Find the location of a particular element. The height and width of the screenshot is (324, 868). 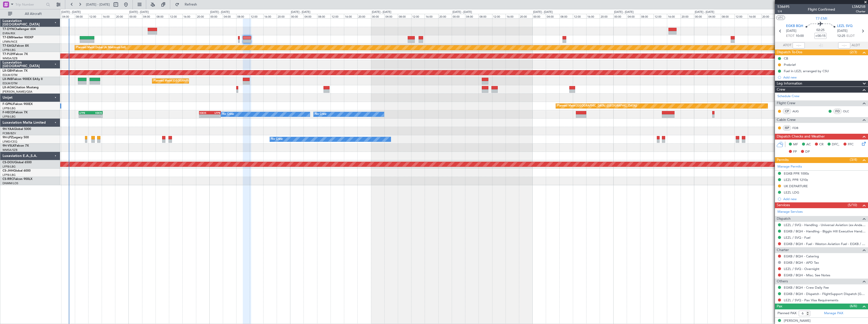

a: EGKB / BQH - Crew Daily Fee is located at coordinates (806, 288).